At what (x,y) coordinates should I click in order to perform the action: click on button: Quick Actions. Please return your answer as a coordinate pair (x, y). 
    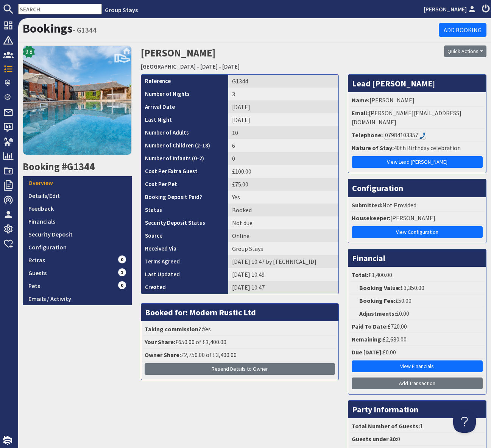
    Looking at the image, I should click on (465, 51).